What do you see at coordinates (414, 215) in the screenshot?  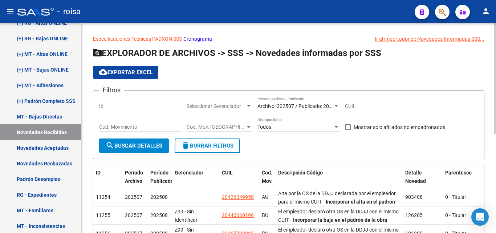 I see `span: 126205` at bounding box center [414, 215].